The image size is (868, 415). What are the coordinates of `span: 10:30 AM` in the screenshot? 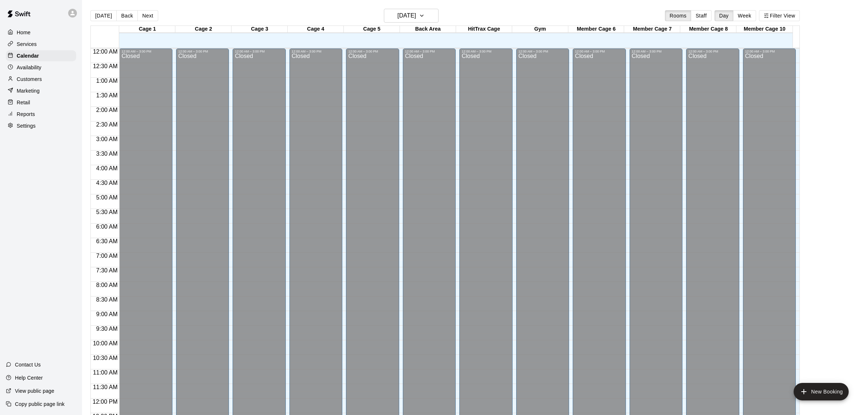 It's located at (106, 357).